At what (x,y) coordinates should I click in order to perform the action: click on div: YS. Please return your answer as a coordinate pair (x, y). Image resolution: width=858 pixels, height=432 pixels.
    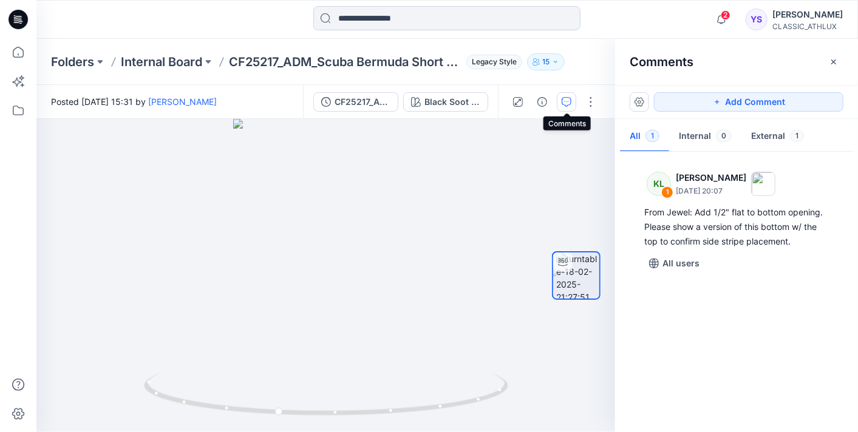
    Looking at the image, I should click on (756, 19).